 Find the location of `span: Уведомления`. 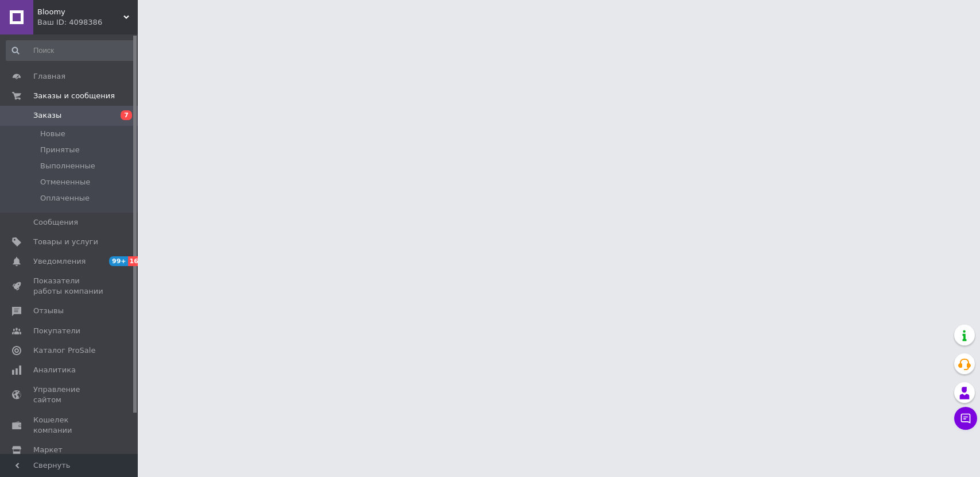

span: Уведомления is located at coordinates (60, 261).